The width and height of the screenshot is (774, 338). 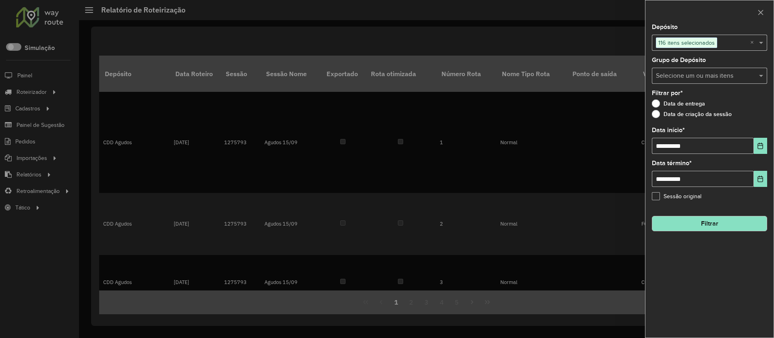 What do you see at coordinates (667, 93) in the screenshot?
I see `label: Filtrar por` at bounding box center [667, 93].